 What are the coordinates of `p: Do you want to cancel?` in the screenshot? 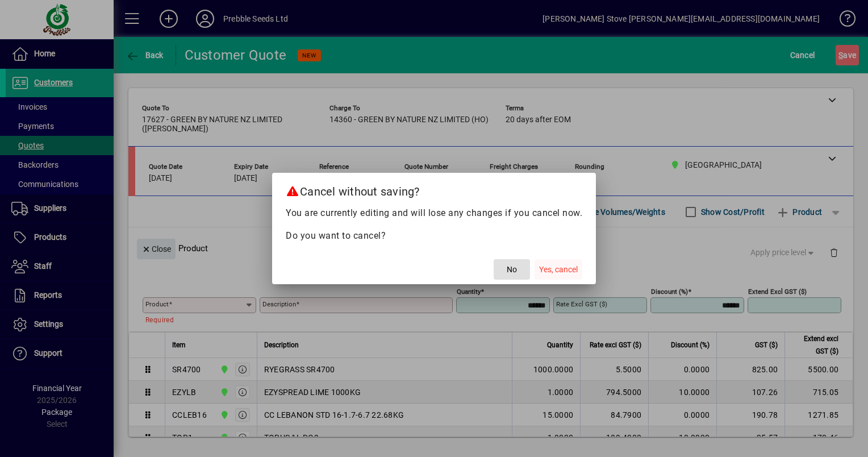 It's located at (434, 236).